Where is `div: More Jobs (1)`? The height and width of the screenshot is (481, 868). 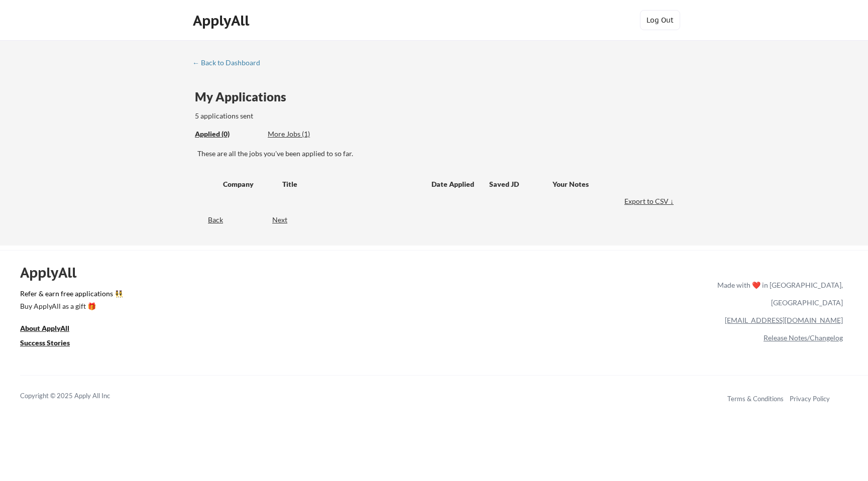 div: More Jobs (1) is located at coordinates (304, 134).